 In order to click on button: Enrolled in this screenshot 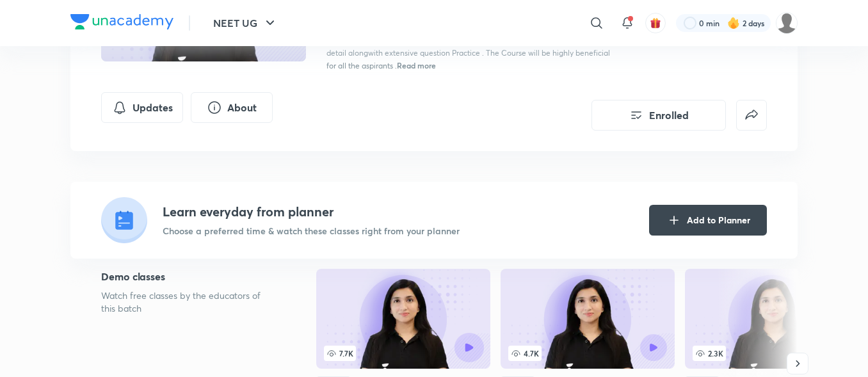, I will do `click(658, 115)`.